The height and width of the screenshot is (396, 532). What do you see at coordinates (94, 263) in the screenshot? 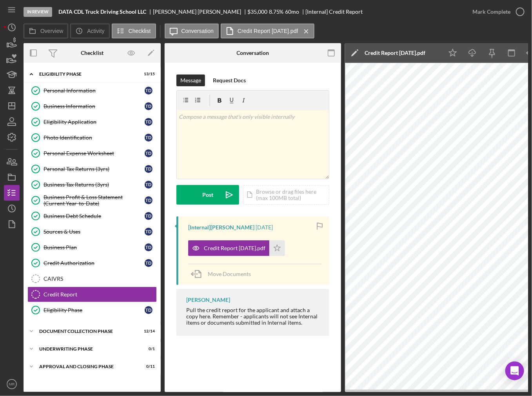
I see `div: Credit Authorization` at bounding box center [94, 263].